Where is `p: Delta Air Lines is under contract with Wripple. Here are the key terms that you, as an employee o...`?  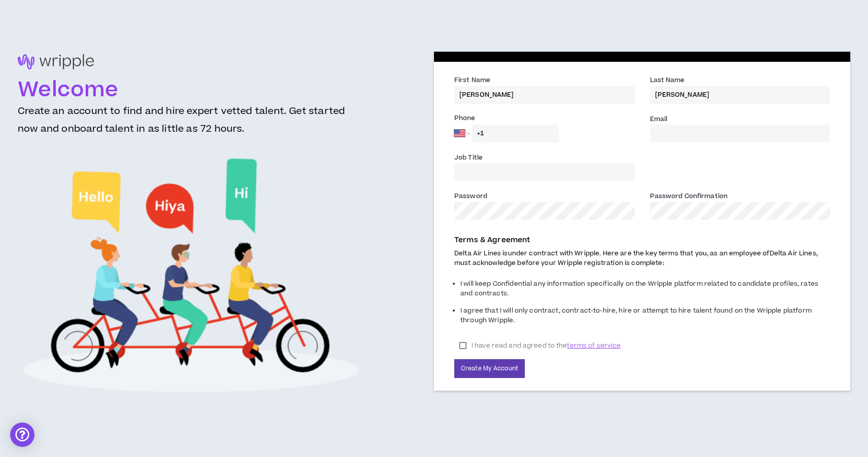 p: Delta Air Lines is under contract with Wripple. Here are the key terms that you, as an employee o... is located at coordinates (642, 258).